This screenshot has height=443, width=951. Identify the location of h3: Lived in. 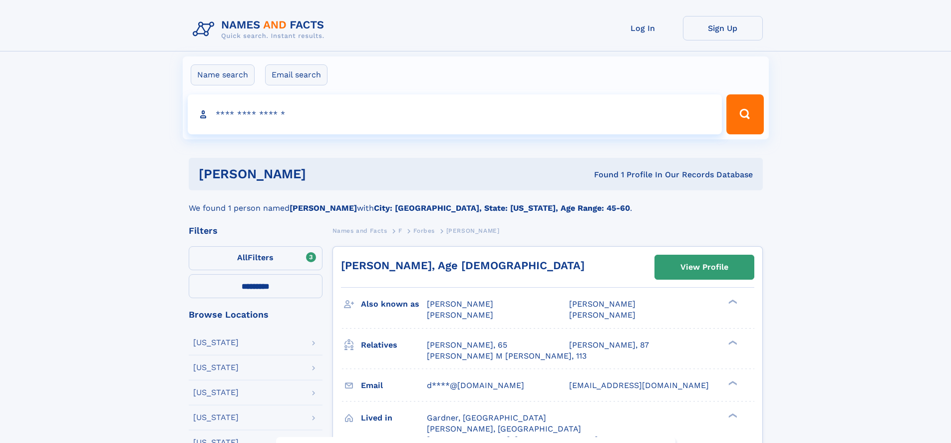
(394, 418).